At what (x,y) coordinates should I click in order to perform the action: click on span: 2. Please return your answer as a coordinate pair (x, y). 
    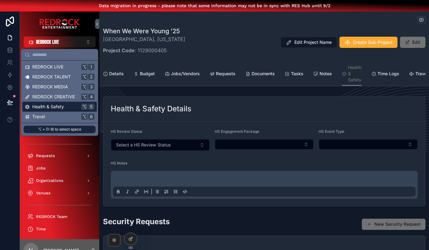
    Looking at the image, I should click on (91, 77).